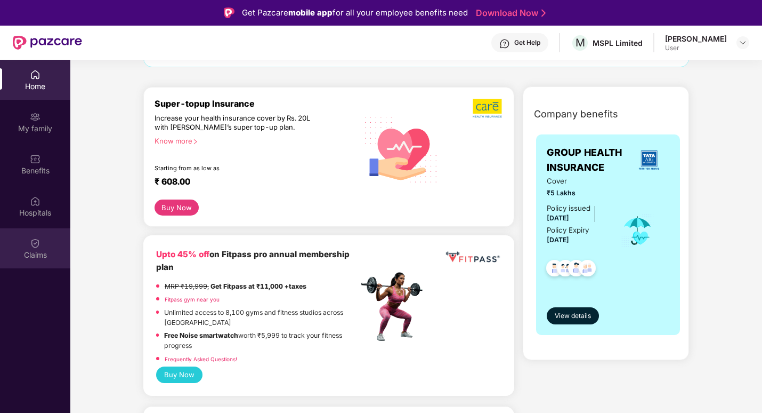 This screenshot has width=762, height=413. Describe the element at coordinates (201, 359) in the screenshot. I see `a: Frequently Asked Questions!` at that location.